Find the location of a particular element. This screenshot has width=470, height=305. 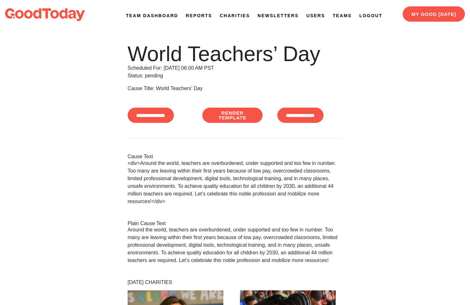

h2: Plain Cause Text is located at coordinates (235, 224).